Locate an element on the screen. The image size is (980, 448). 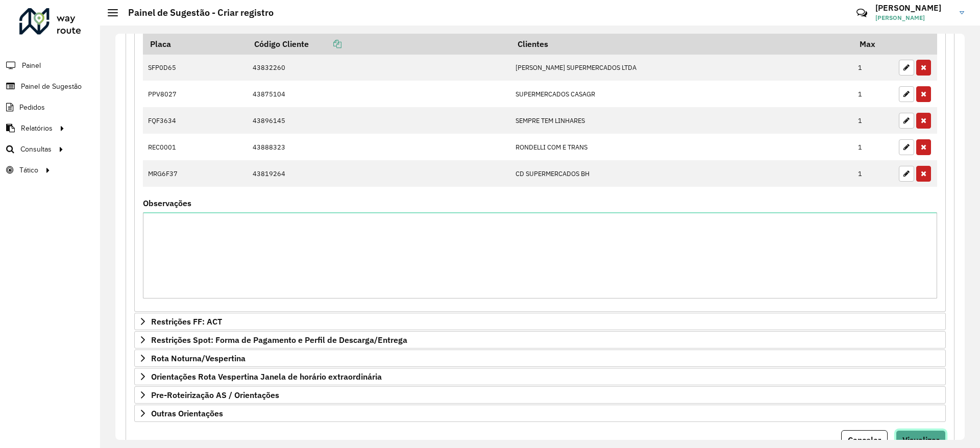
a: Restrições FF: ACT is located at coordinates (540, 321).